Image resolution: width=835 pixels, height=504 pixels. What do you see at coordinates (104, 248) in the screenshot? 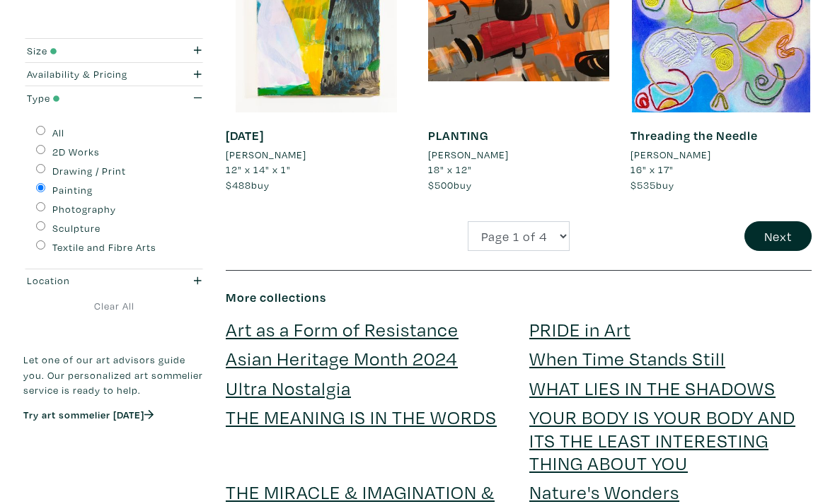
I see `label: Textile and Fibre Arts` at bounding box center [104, 248].